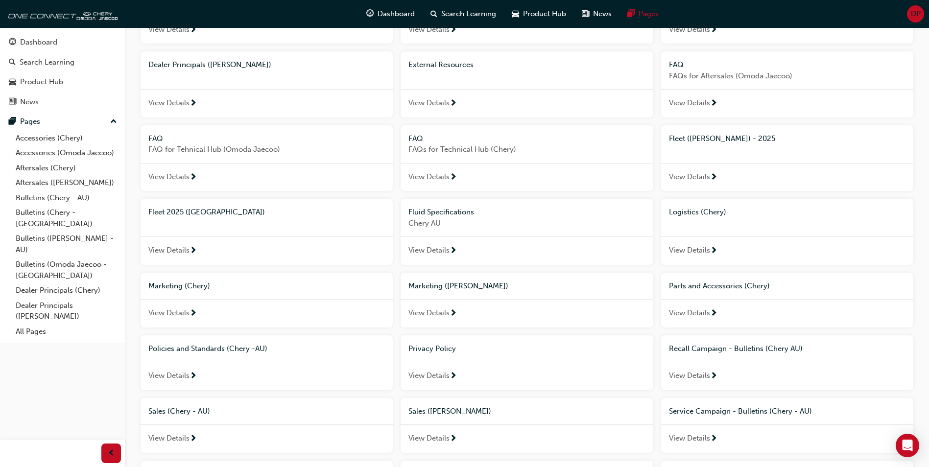  What do you see at coordinates (66, 291) in the screenshot?
I see `a: Dealer Principals (Chery)` at bounding box center [66, 291].